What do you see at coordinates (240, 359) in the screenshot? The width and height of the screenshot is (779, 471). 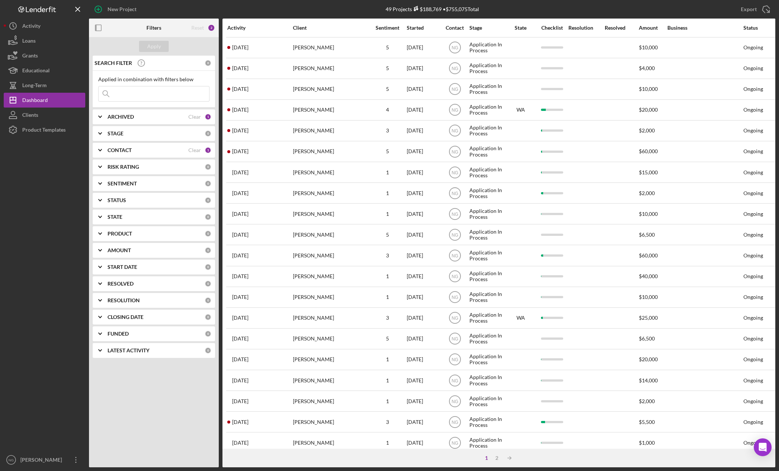 I see `time: 2025-09-29 10:52` at bounding box center [240, 359].